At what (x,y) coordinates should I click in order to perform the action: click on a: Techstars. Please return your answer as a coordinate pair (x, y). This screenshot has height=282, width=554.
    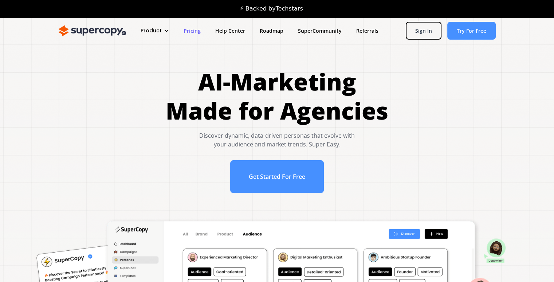
    Looking at the image, I should click on (289, 8).